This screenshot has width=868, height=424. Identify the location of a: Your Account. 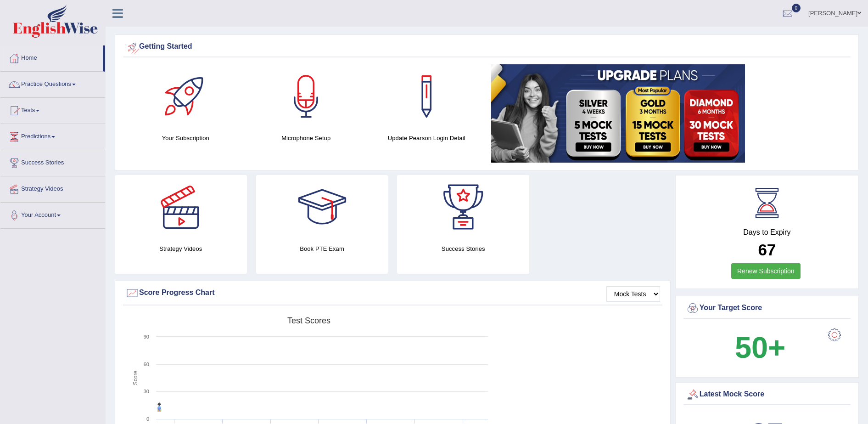
(53, 214).